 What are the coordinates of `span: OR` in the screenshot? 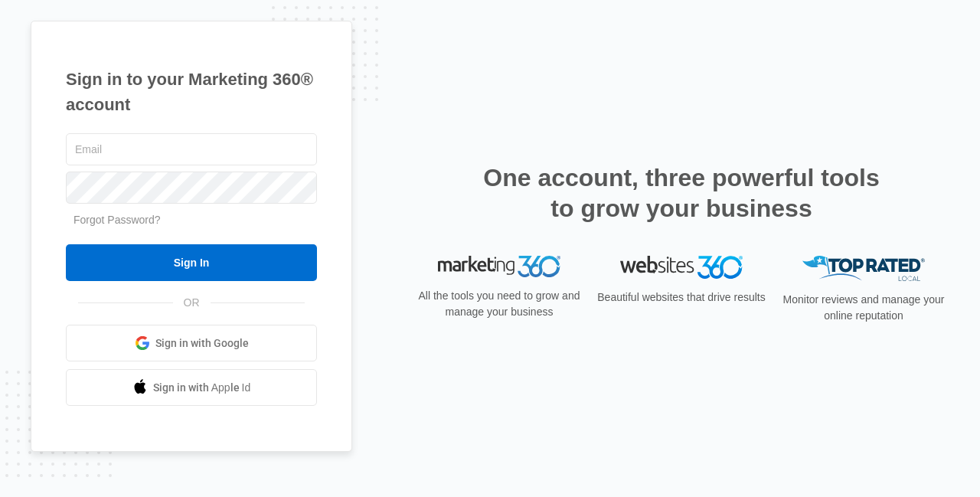 It's located at (191, 302).